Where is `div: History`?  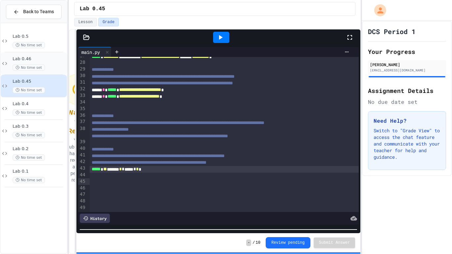 div: History is located at coordinates (95, 218).